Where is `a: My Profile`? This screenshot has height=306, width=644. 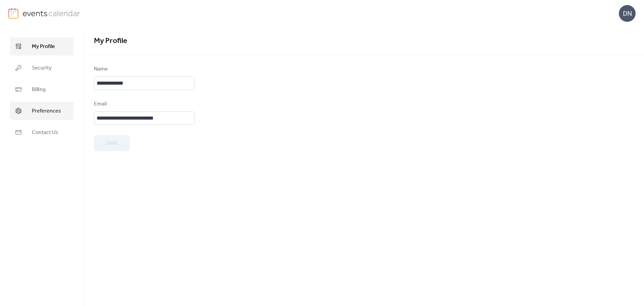
a: My Profile is located at coordinates (42, 46).